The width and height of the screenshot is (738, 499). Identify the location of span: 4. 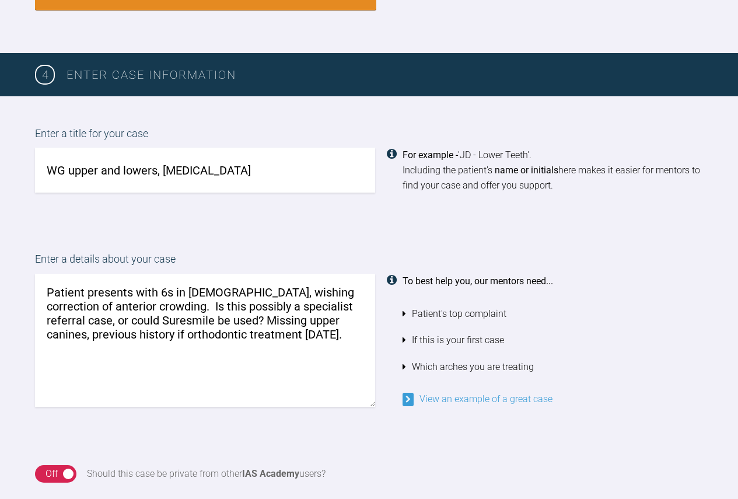
(45, 75).